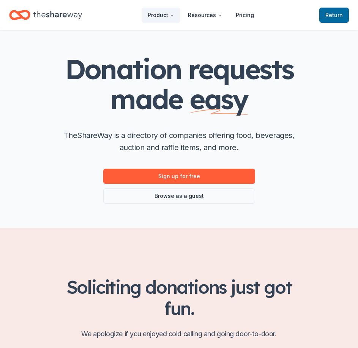 Image resolution: width=358 pixels, height=348 pixels. Describe the element at coordinates (179, 298) in the screenshot. I see `h2: Soliciting donations just got fun.` at that location.